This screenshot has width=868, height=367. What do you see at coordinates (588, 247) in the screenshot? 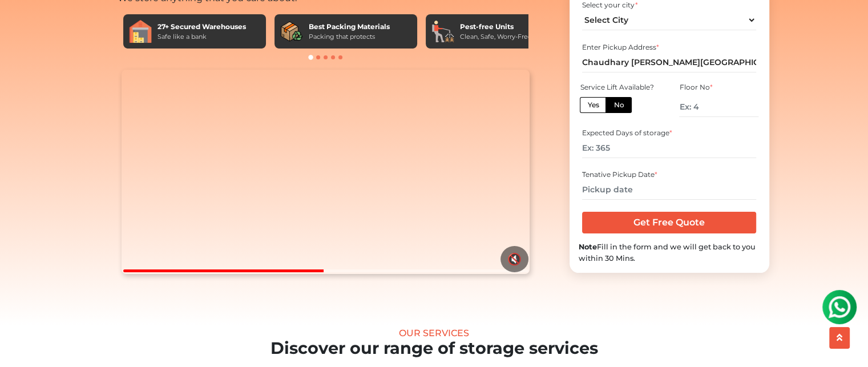
I see `b: Note` at bounding box center [588, 247].